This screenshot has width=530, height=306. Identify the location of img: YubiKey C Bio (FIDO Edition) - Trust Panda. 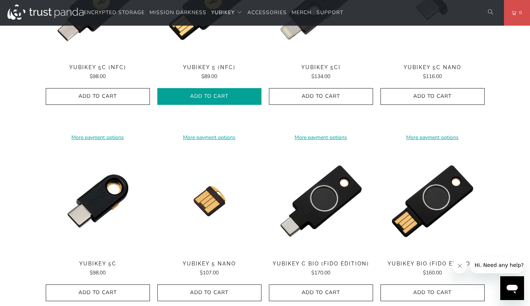
(321, 201).